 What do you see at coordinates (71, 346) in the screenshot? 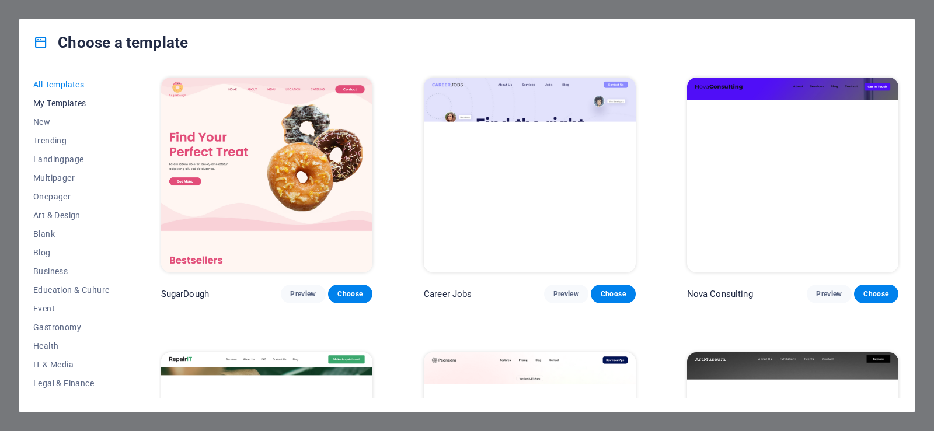
I see `button: Health` at bounding box center [71, 346].